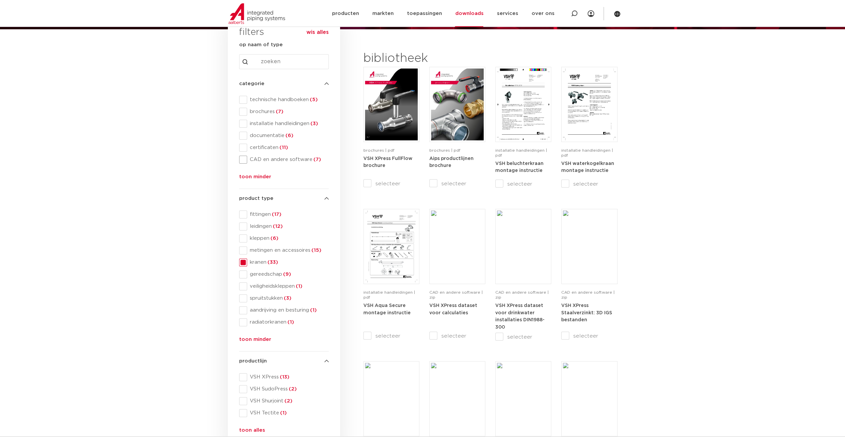 The image size is (845, 437). I want to click on strong: VSH XPress dataset voor drinkwater installaties DIN1988-300, so click(520, 317).